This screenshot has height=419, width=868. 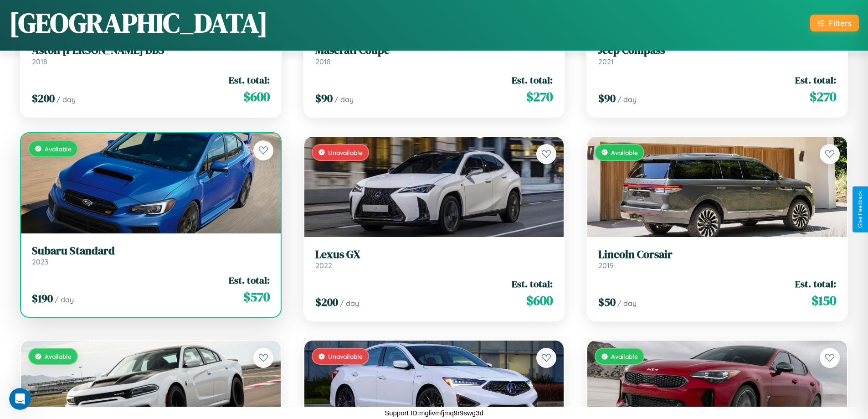 What do you see at coordinates (151, 251) in the screenshot?
I see `h3: Subaru Standard` at bounding box center [151, 251].